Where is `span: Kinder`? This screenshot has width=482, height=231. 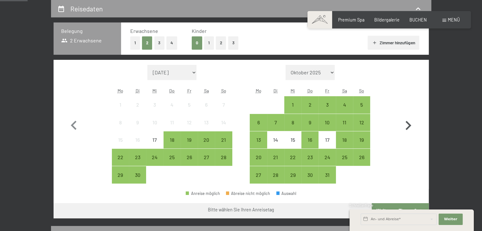
span: Kinder is located at coordinates (199, 31).